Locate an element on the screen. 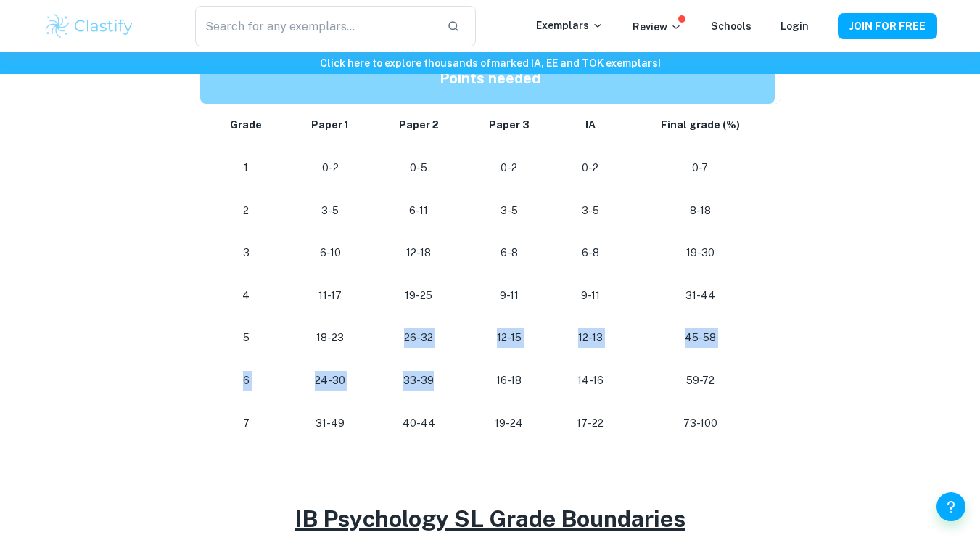  p: 0-5 is located at coordinates (418, 167).